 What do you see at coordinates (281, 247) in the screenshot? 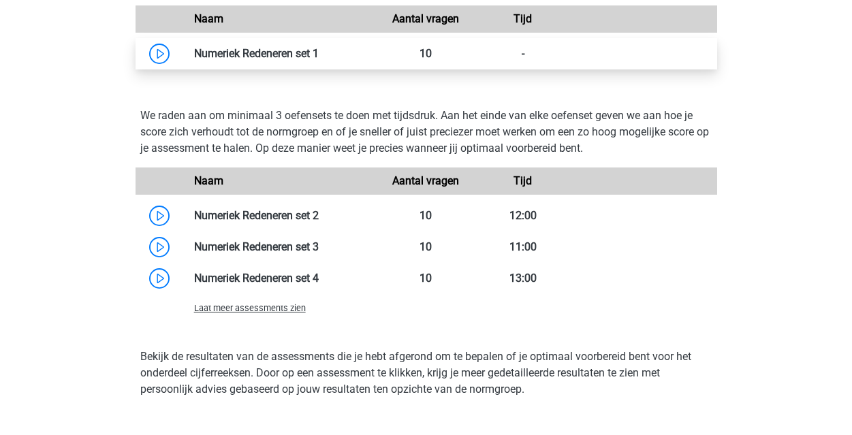
I see `div: Numeriek Redeneren set 3` at bounding box center [281, 247].